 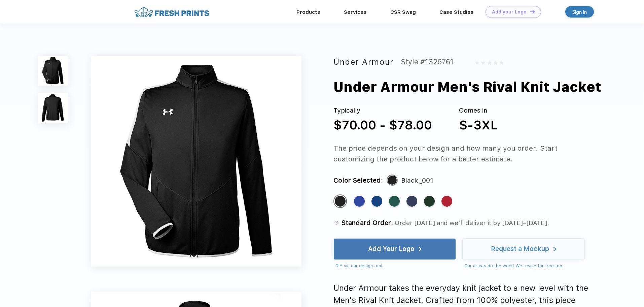 What do you see at coordinates (412, 201) in the screenshot?
I see `div: Navy` at bounding box center [412, 201].